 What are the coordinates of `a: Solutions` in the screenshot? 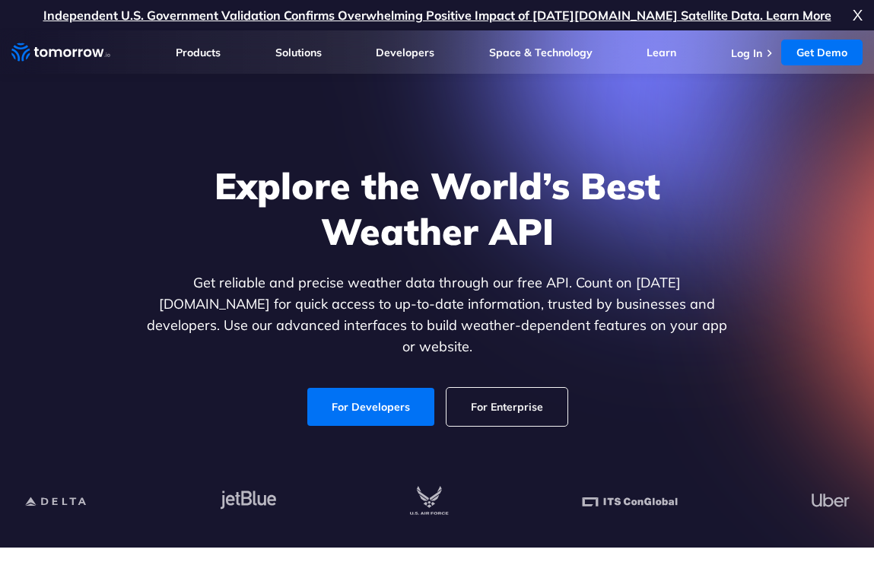 It's located at (298, 53).